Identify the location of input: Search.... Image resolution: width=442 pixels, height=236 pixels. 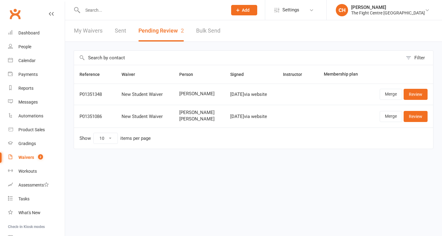
(152, 10).